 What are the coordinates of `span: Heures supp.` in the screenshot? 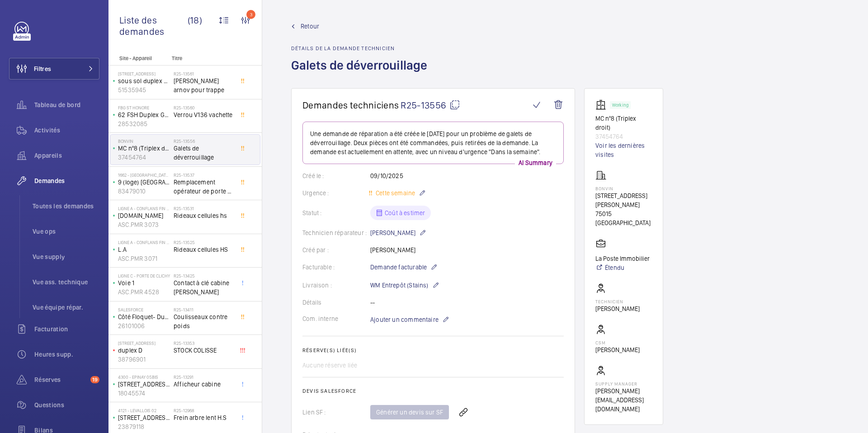 It's located at (67, 355).